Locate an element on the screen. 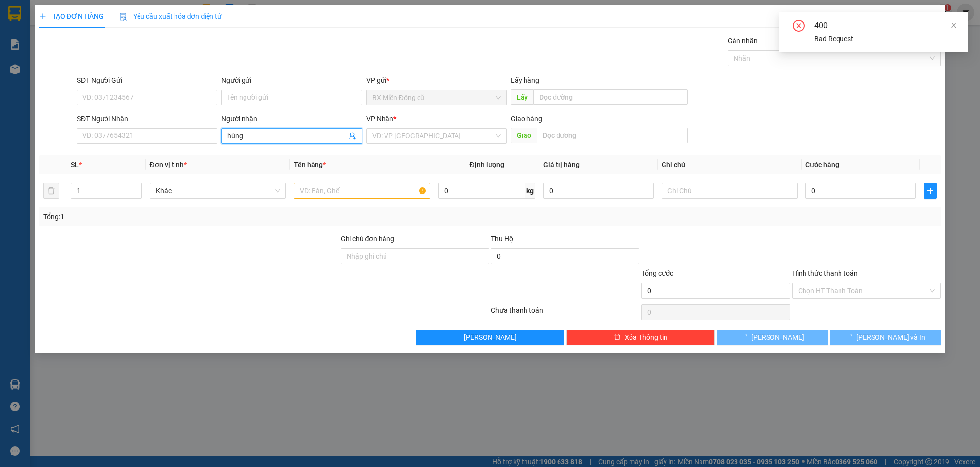 Image resolution: width=980 pixels, height=467 pixels. label: Ghi chú đơn hàng is located at coordinates (368, 239).